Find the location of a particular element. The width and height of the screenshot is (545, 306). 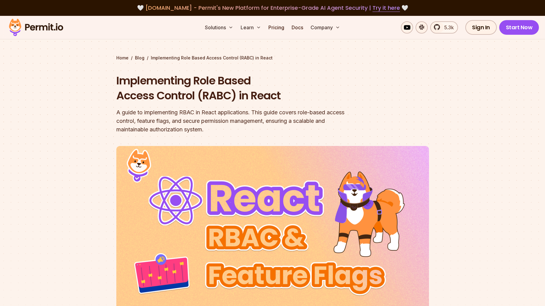

span: 5.3k is located at coordinates (447, 27).